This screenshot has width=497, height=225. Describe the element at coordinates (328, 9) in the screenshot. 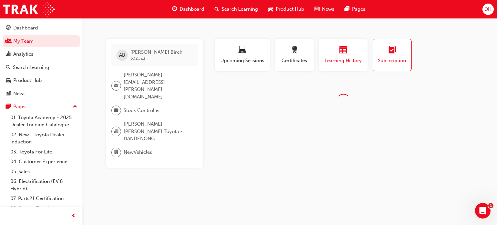

I see `span: News` at that location.